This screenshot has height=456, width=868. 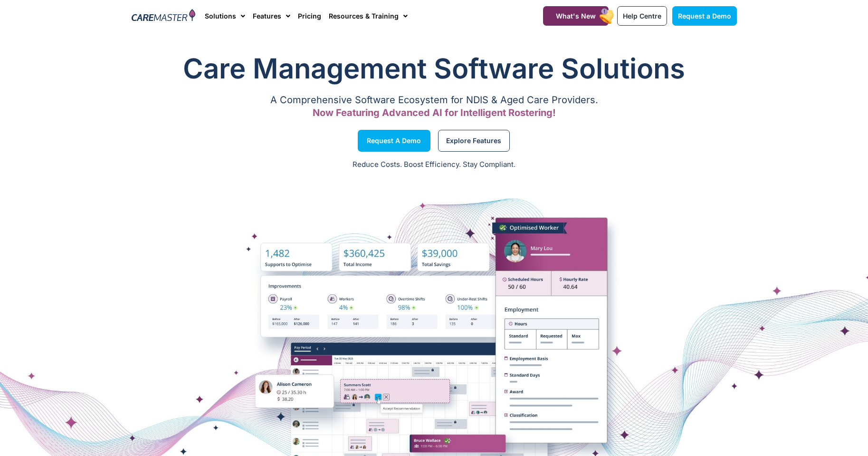 I want to click on span: What's New, so click(x=576, y=16).